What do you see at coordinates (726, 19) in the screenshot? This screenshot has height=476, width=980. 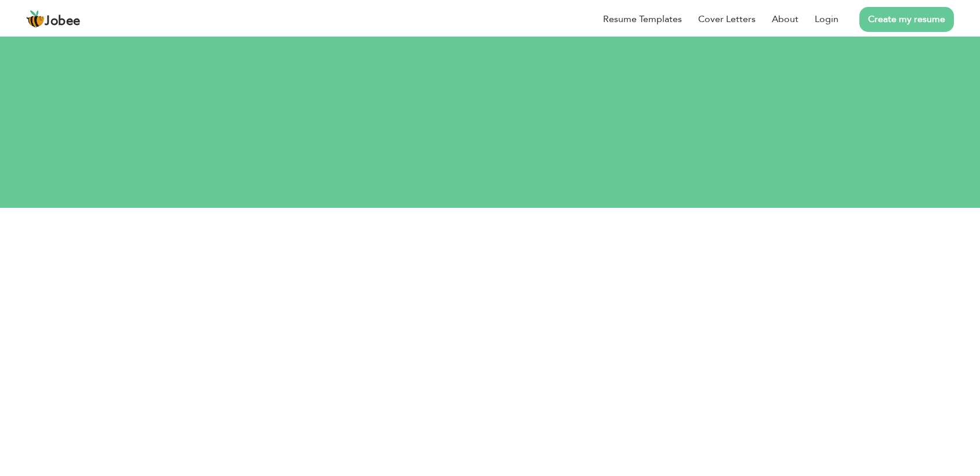 I see `a: Cover Letters` at bounding box center [726, 19].